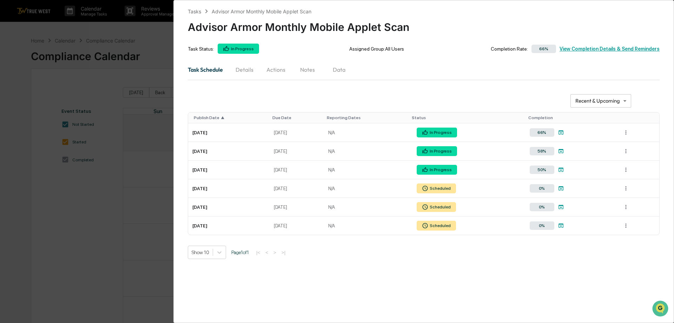 The image size is (674, 323). Describe the element at coordinates (542, 151) in the screenshot. I see `div: 58%` at that location.